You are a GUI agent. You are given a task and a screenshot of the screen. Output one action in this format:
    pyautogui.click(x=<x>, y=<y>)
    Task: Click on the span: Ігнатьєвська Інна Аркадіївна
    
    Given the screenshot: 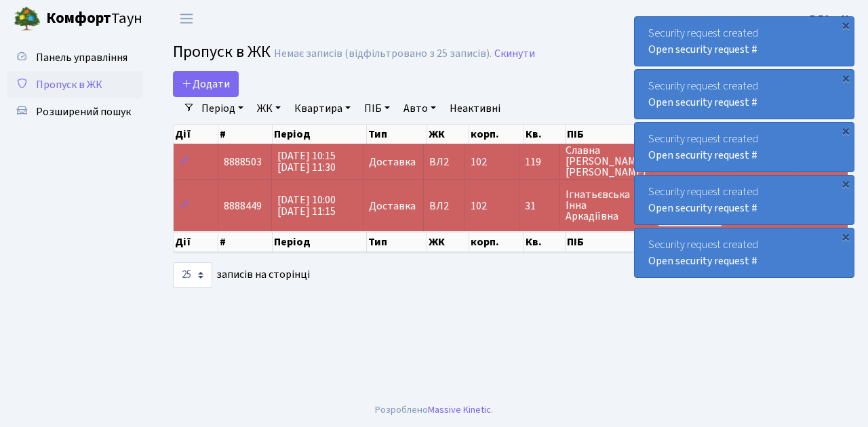 What is the action you would take?
    pyautogui.click(x=605, y=205)
    